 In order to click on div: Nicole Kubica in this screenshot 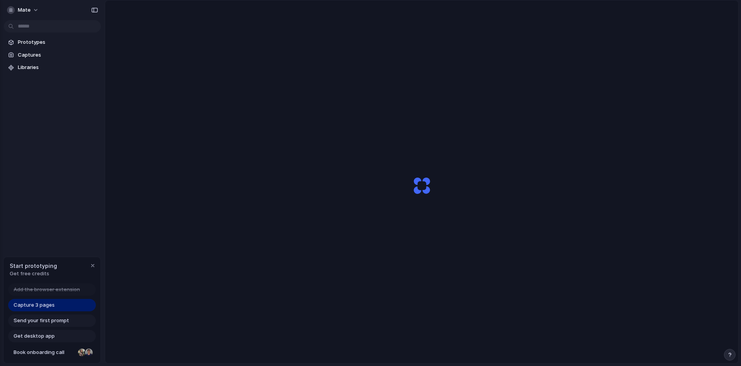, I will do `click(82, 353)`.